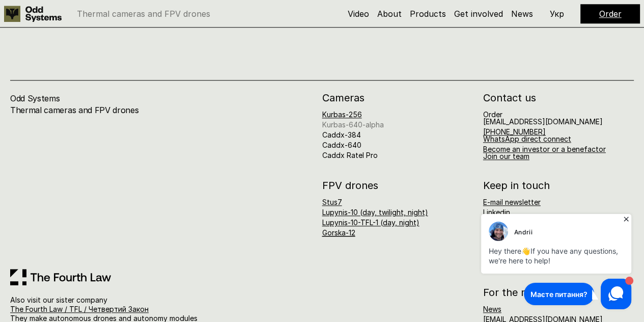  What do you see at coordinates (397, 98) in the screenshot?
I see `h2: Cameras` at bounding box center [397, 98].